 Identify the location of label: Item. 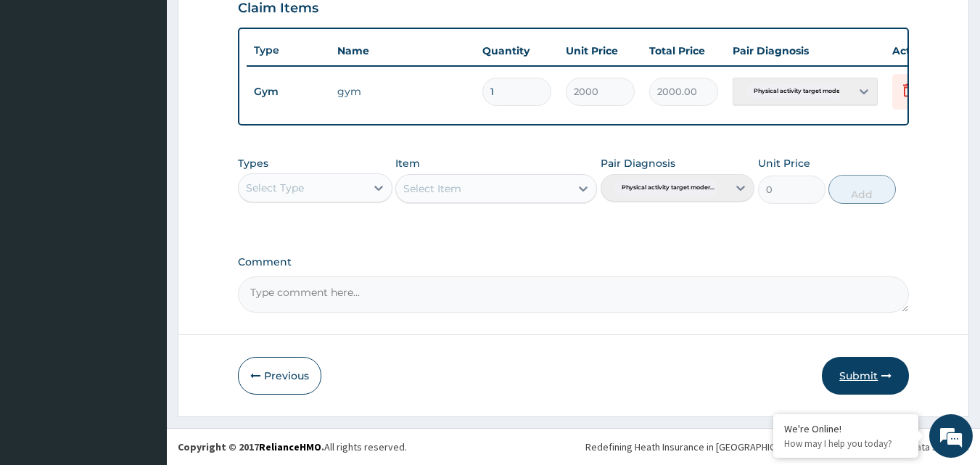
(407, 163).